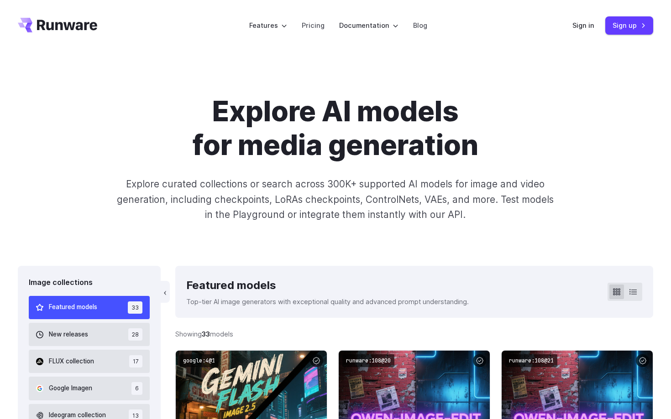  I want to click on div: Featured models, so click(327, 286).